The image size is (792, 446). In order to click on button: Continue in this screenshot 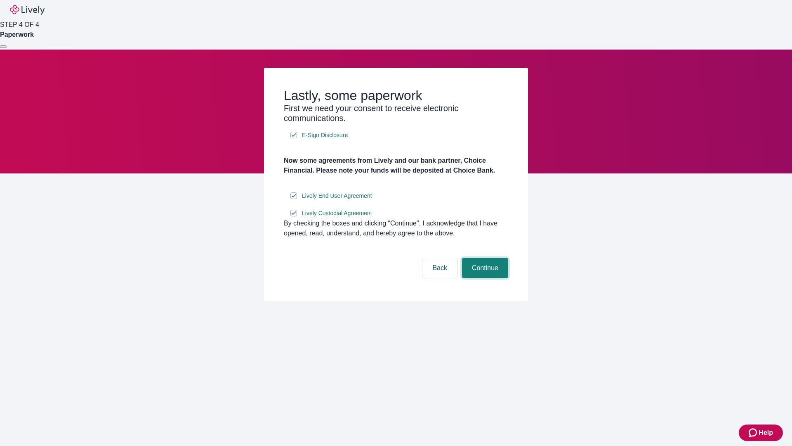, I will do `click(485, 268)`.